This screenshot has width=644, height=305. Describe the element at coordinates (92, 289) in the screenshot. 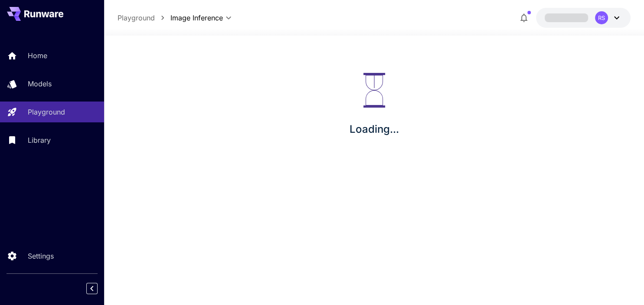

I see `button: Collapse sidebar` at that location.